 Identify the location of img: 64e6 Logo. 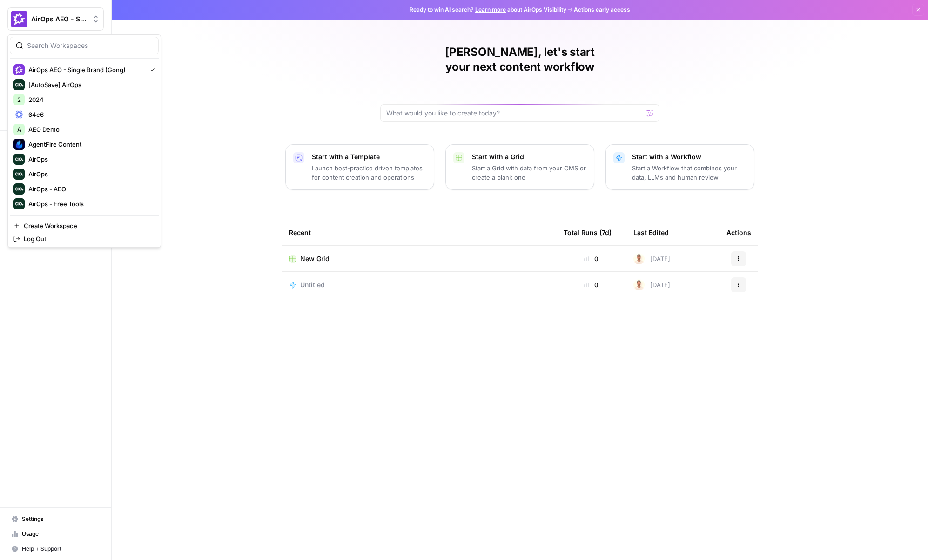
(19, 114).